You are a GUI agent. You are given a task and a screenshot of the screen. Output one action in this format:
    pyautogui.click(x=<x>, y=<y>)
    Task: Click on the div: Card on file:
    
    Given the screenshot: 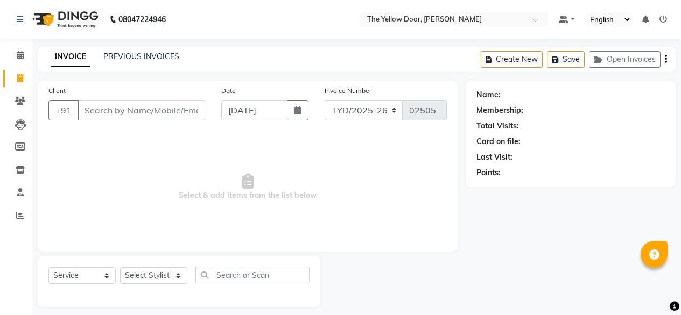 What is the action you would take?
    pyautogui.click(x=498, y=141)
    